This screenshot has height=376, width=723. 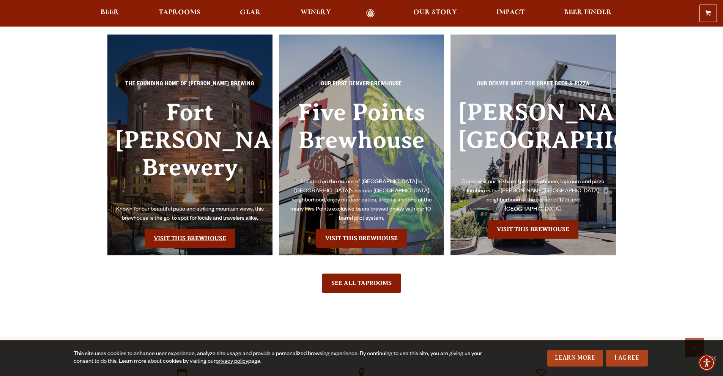 What do you see at coordinates (361, 238) in the screenshot?
I see `a: Visit the Five Points Brewhouse` at bounding box center [361, 238].